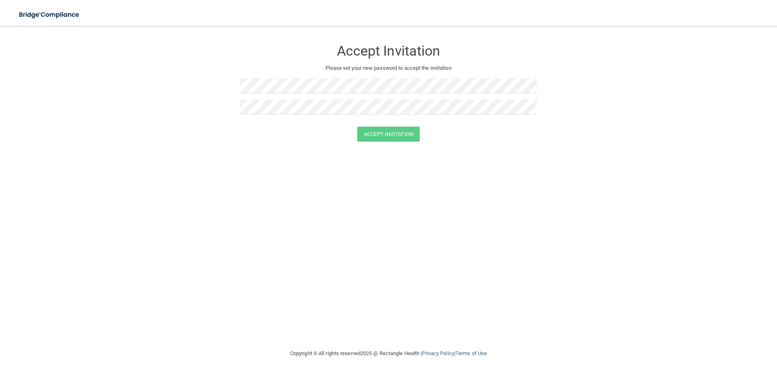 Image resolution: width=777 pixels, height=375 pixels. Describe the element at coordinates (438, 353) in the screenshot. I see `a: Privacy Policy` at that location.